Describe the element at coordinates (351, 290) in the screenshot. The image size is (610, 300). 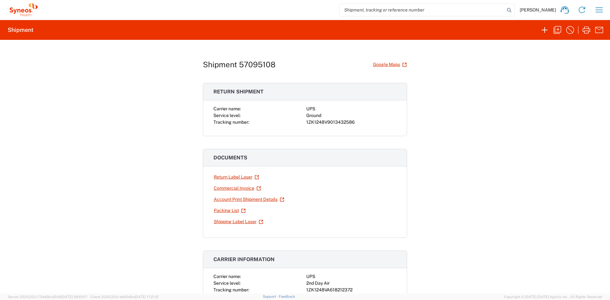
I see `div: 1ZK1248VA618212372` at that location.